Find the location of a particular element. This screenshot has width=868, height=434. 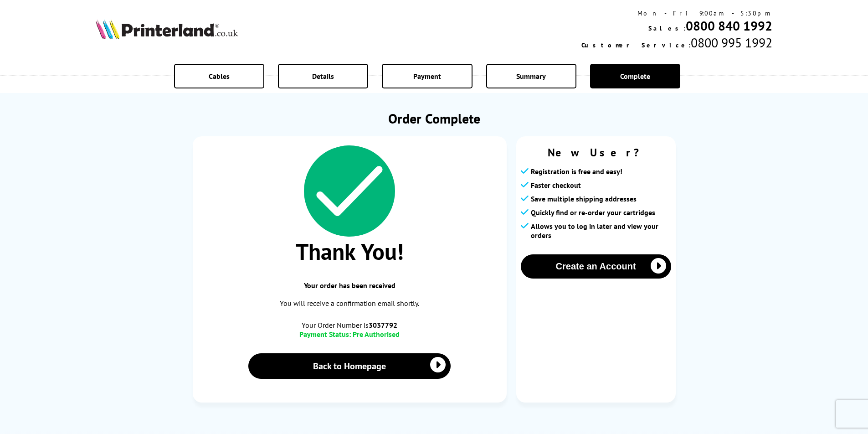

span: Pre Authorised is located at coordinates (376, 334).